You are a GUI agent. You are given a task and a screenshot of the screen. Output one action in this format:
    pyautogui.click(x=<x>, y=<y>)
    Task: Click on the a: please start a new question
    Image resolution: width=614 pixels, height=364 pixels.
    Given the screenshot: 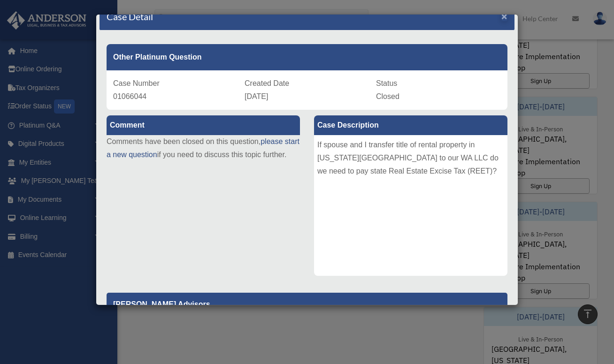 What is the action you would take?
    pyautogui.click(x=203, y=148)
    